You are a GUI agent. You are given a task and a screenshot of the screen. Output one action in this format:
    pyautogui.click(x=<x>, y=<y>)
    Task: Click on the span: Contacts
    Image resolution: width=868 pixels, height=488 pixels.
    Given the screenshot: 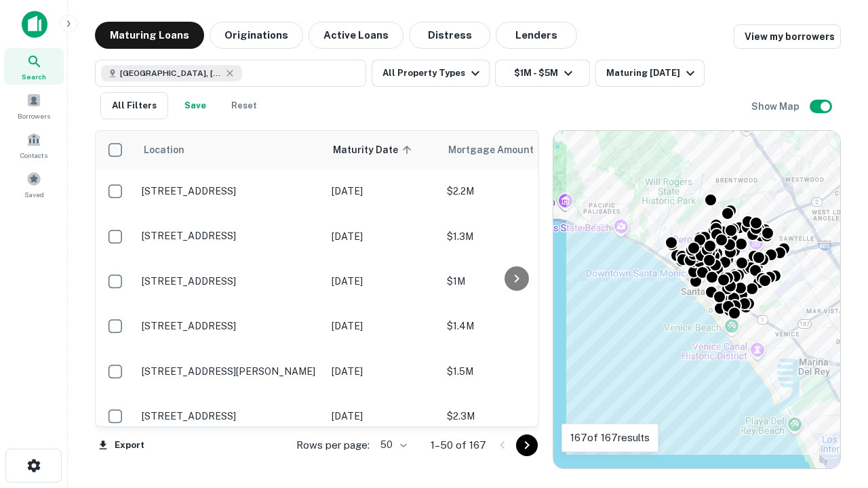 What is the action you would take?
    pyautogui.click(x=34, y=155)
    